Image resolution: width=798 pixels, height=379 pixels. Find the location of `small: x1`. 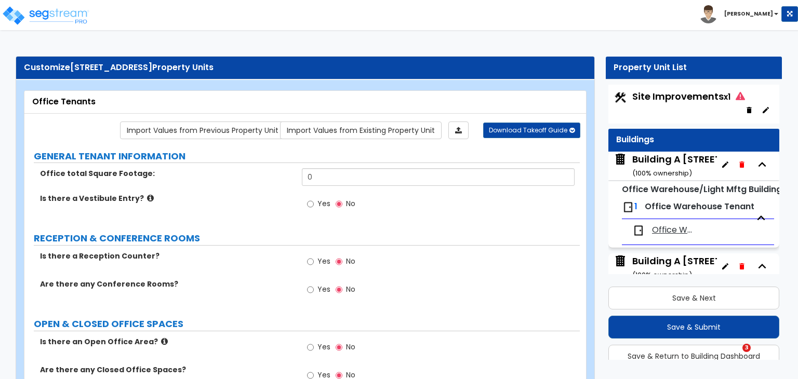

small: x1 is located at coordinates (727, 97).